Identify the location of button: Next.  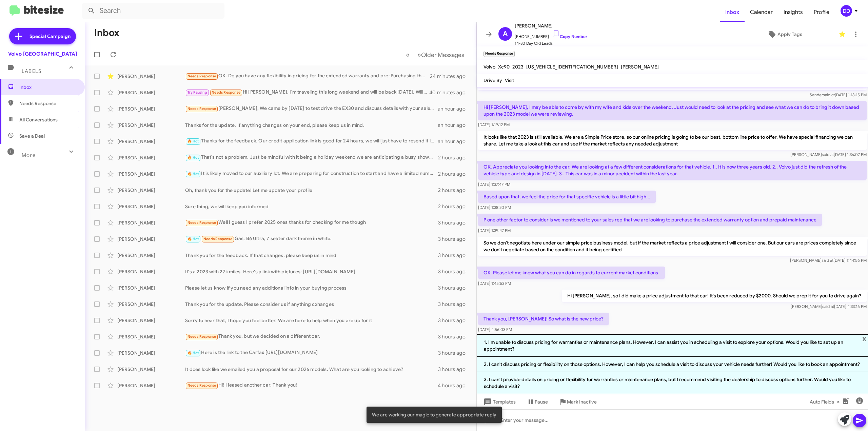
(440, 54).